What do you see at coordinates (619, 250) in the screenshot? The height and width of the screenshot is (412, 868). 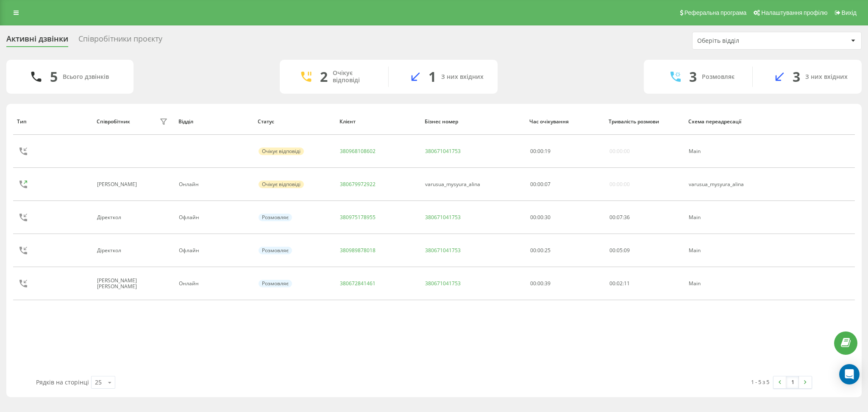 I see `span: 05` at bounding box center [619, 250].